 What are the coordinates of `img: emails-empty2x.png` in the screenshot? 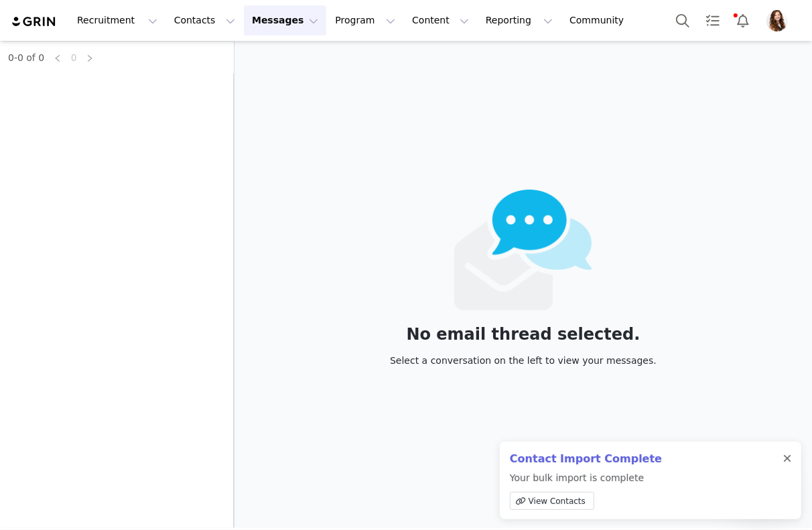 It's located at (523, 250).